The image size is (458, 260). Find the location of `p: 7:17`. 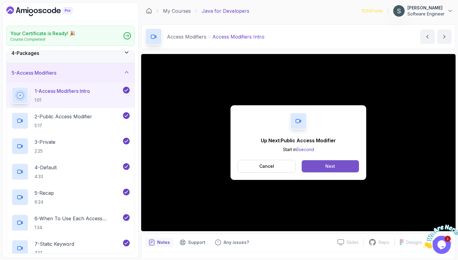

p: 7:17 is located at coordinates (54, 253).